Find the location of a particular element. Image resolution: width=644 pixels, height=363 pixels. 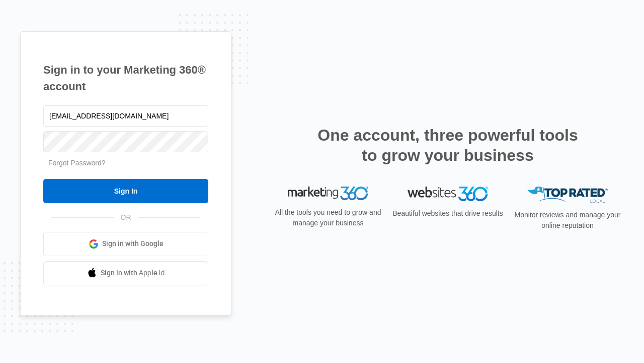

img: Websites 360 is located at coordinates (448, 193).